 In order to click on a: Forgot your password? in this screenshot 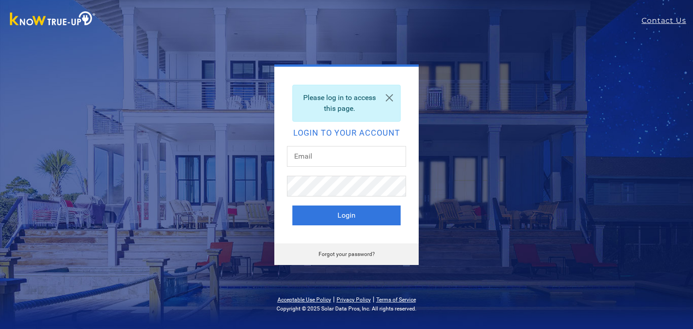, I will do `click(347, 255)`.